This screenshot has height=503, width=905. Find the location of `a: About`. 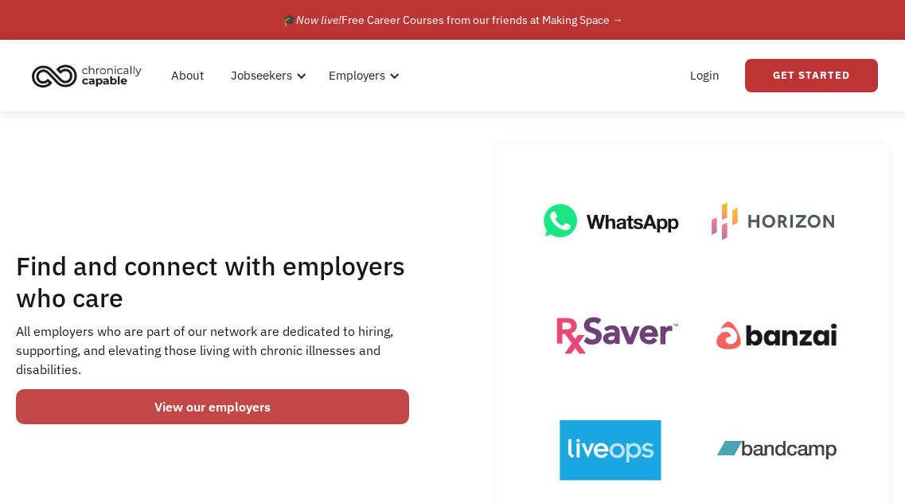

a: About is located at coordinates (187, 76).